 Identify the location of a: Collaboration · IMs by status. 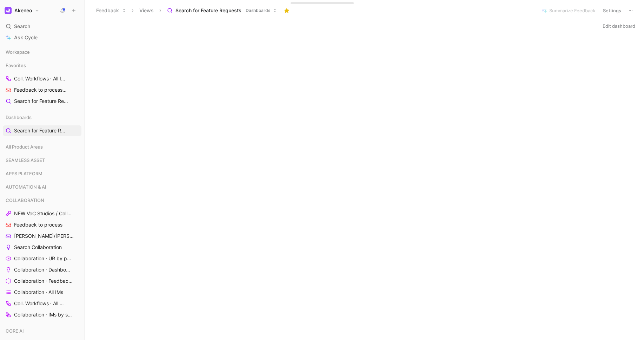
(42, 315).